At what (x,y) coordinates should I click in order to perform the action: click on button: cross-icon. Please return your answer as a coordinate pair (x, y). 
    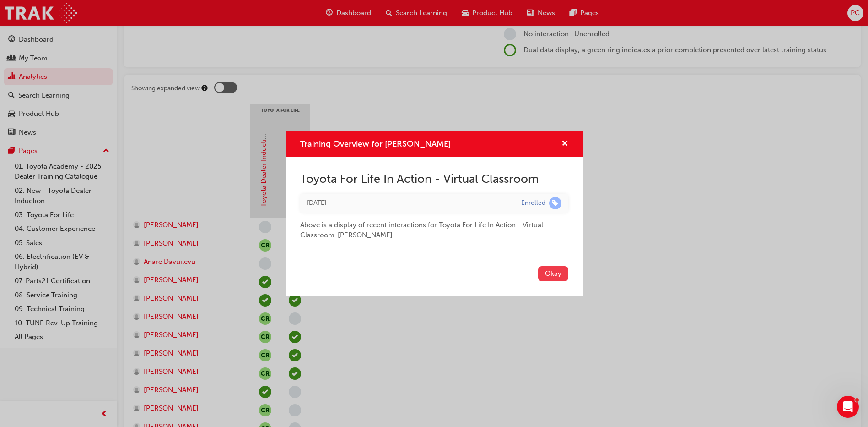
    Looking at the image, I should click on (565, 144).